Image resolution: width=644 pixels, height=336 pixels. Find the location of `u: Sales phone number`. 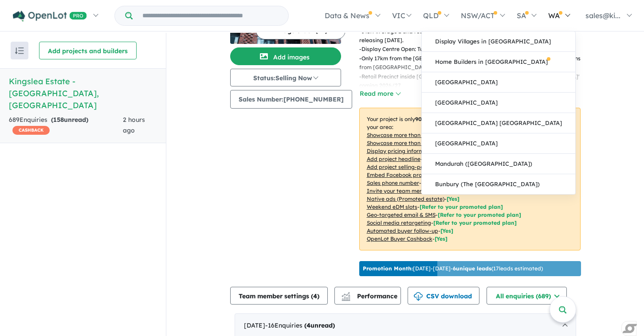

u: Sales phone number is located at coordinates (393, 183).